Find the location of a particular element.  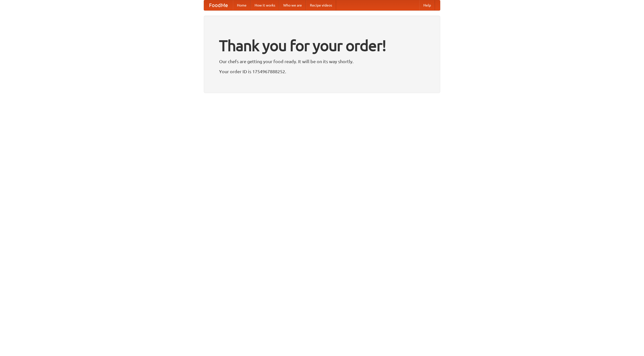

p: Your order ID is 1754967888252. is located at coordinates (322, 71).